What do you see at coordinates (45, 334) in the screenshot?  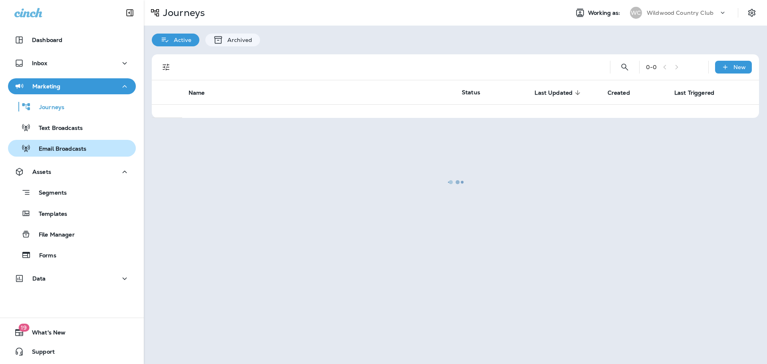 I see `span: What's New` at bounding box center [45, 334].